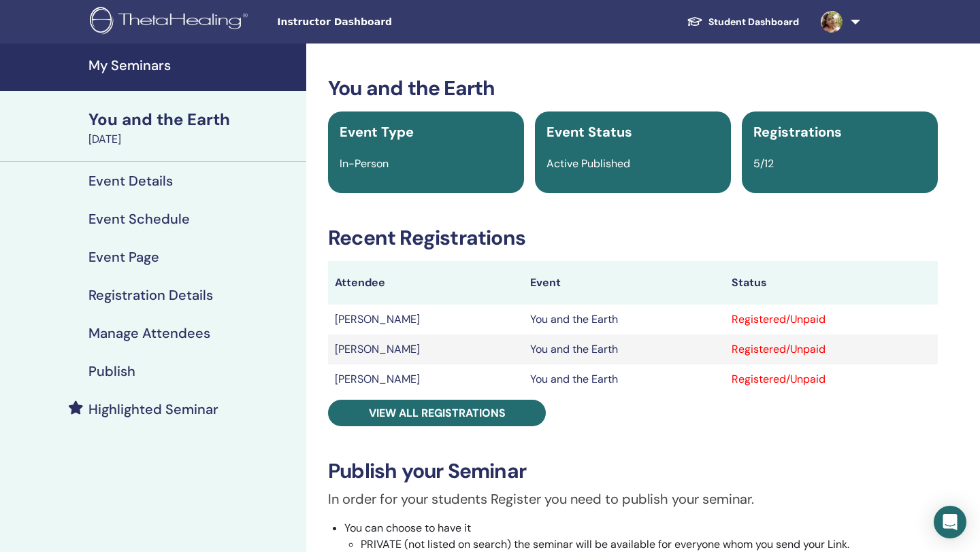 The height and width of the screenshot is (552, 980). What do you see at coordinates (831, 22) in the screenshot?
I see `img: default.jpg` at bounding box center [831, 22].